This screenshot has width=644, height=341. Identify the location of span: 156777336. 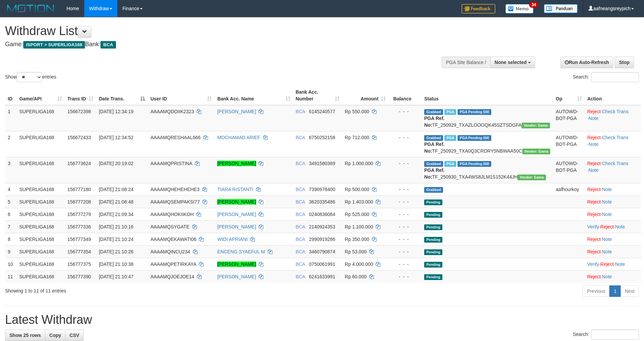
(80, 227).